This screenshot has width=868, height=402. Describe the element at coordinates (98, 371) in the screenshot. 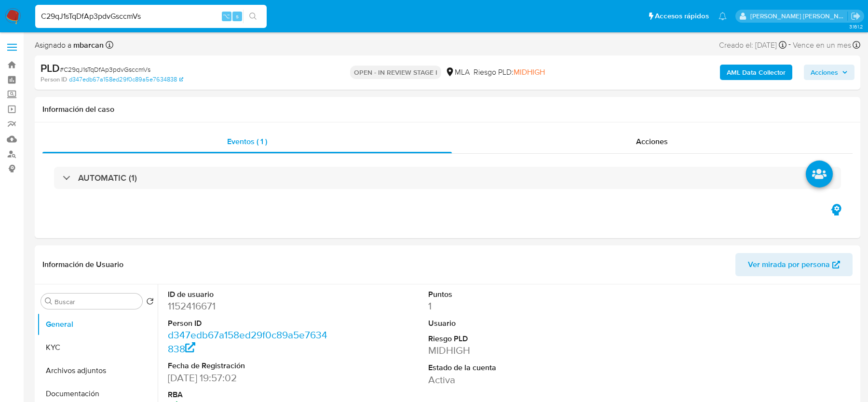

I see `button: Archivos adjuntos` at that location.